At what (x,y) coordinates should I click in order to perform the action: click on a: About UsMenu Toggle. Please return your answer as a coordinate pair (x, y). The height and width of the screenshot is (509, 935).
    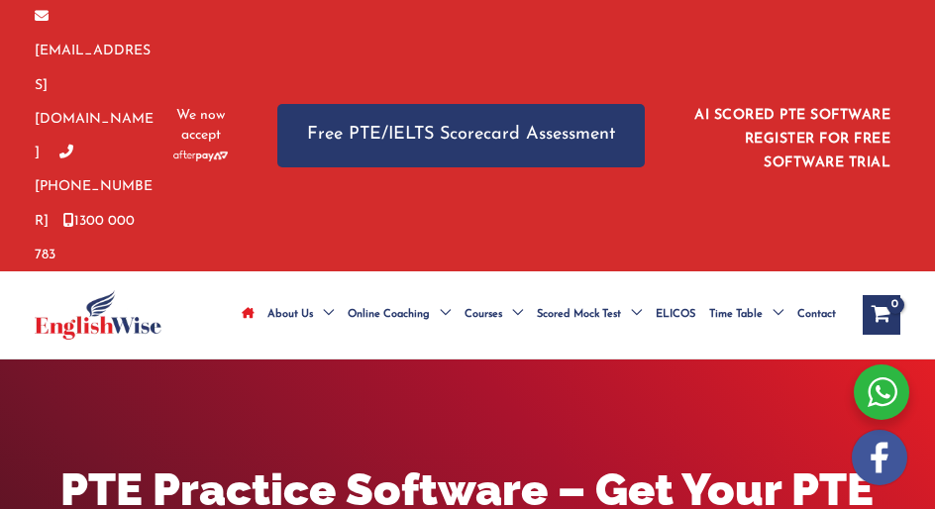
    Looking at the image, I should click on (300, 315).